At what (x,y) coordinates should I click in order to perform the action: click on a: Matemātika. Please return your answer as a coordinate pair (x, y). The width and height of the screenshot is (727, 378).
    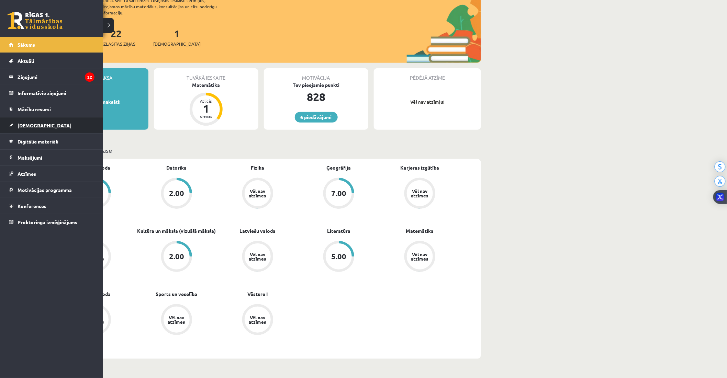
    Looking at the image, I should click on (420, 231).